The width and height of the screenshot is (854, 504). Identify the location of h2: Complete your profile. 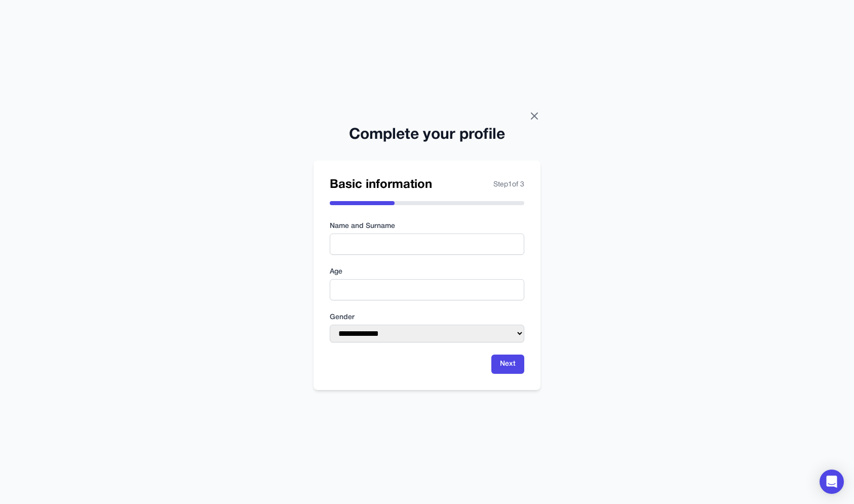
(427, 135).